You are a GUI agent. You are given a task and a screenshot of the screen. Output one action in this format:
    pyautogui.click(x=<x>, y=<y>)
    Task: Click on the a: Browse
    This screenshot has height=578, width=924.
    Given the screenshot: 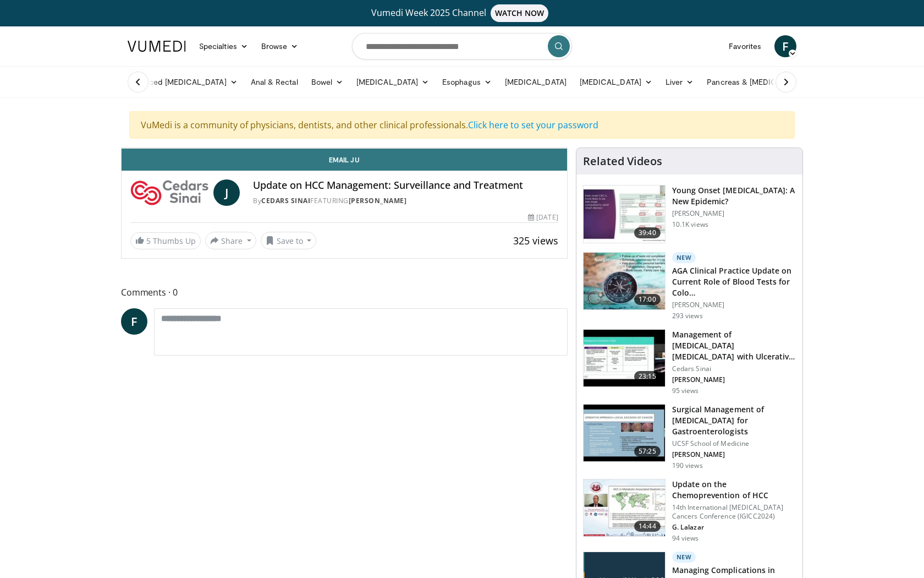 What is the action you would take?
    pyautogui.click(x=280, y=46)
    